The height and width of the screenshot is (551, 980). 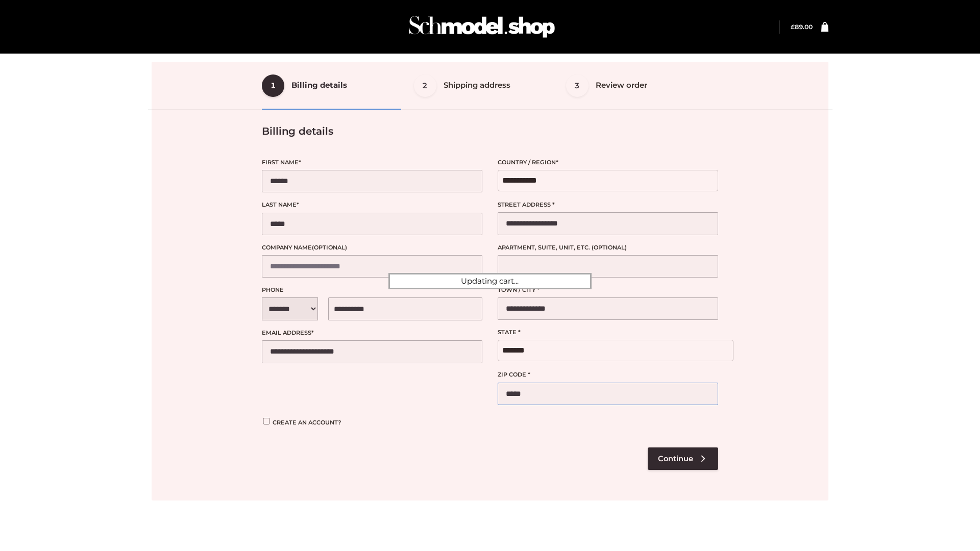 What do you see at coordinates (482, 27) in the screenshot?
I see `img: Schmodel Admin 964` at bounding box center [482, 27].